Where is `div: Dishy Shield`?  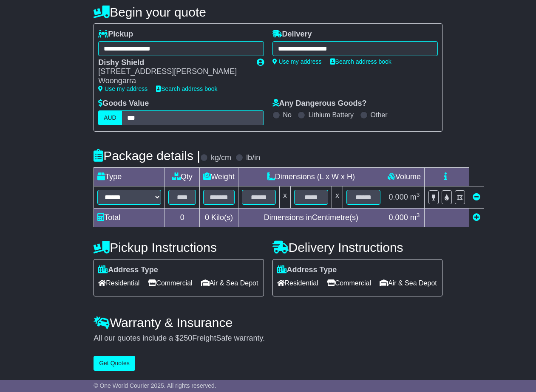
div: Dishy Shield is located at coordinates (173, 63).